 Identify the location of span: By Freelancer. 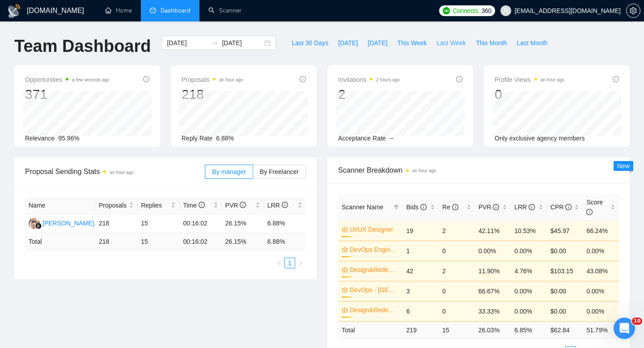
(279, 172).